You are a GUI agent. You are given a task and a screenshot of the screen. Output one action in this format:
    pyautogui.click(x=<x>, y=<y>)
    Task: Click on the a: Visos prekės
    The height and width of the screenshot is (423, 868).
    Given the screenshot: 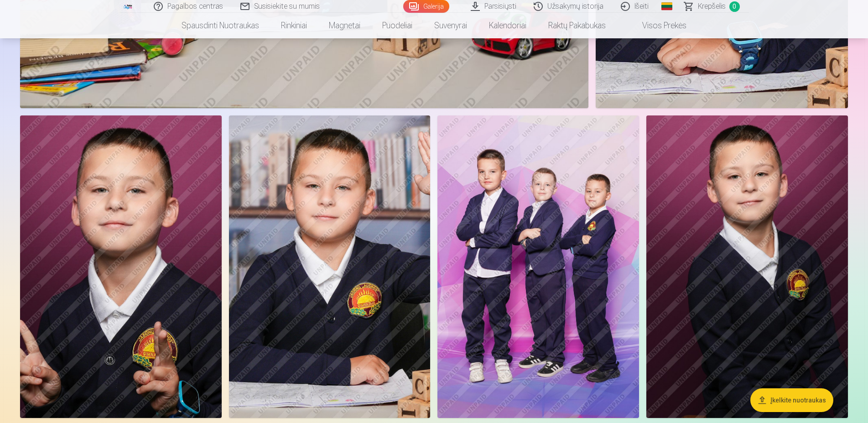 What is the action you would take?
    pyautogui.click(x=656, y=26)
    